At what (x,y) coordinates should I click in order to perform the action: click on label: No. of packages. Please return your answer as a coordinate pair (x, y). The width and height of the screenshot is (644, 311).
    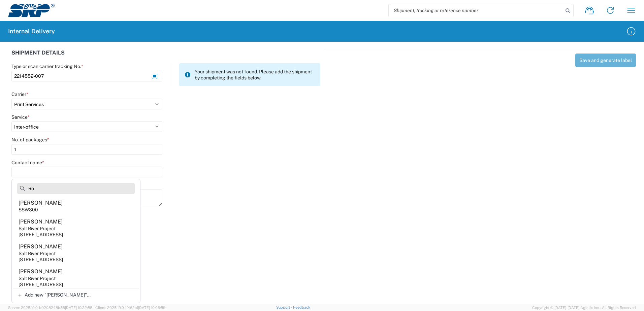
    Looking at the image, I should click on (30, 140).